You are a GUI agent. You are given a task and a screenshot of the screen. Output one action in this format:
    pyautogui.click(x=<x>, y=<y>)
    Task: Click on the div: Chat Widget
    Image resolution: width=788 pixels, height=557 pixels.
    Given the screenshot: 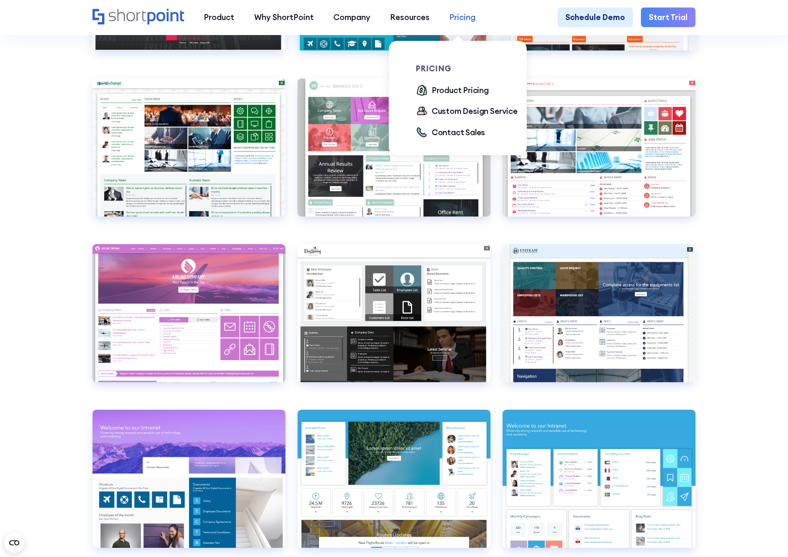 What is the action you would take?
    pyautogui.click(x=768, y=537)
    